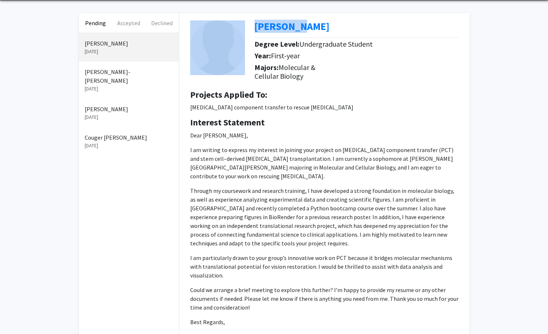 Image resolution: width=548 pixels, height=334 pixels. I want to click on b: Majors:, so click(266, 67).